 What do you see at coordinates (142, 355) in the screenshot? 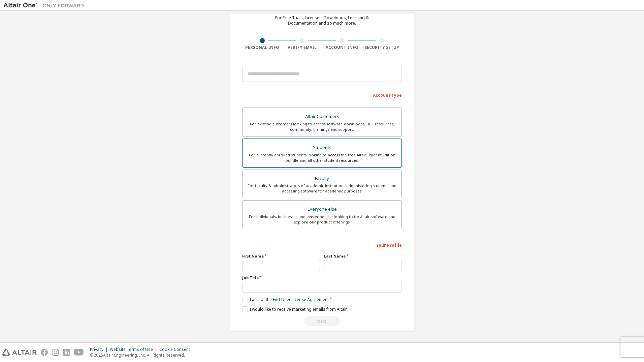
I see `p: © 2025 Altair Engineering, Inc. All Rights Reserved.` at bounding box center [142, 355].